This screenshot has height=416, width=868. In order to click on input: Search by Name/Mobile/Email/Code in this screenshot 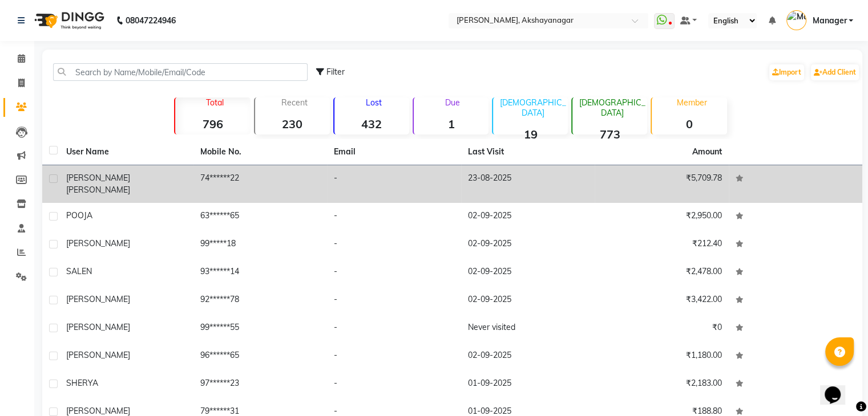, I will do `click(180, 72)`.